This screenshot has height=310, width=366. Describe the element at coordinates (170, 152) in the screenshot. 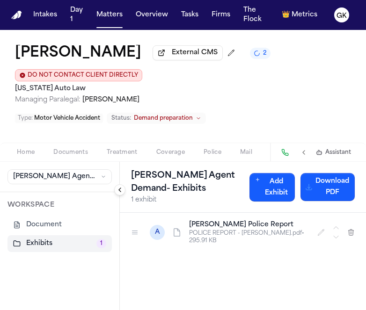

I see `span: Coverage` at that location.